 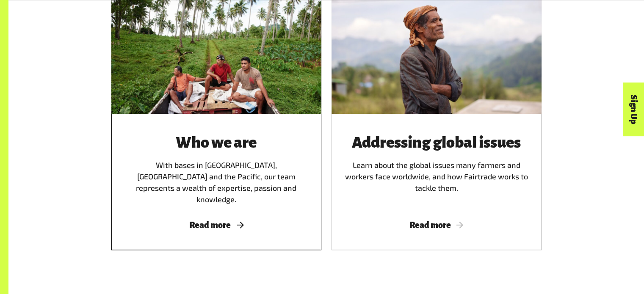 I want to click on div: Learn about the global issues many farmers and workers face worldwide, and how Fairtrade works to..., so click(x=437, y=170).